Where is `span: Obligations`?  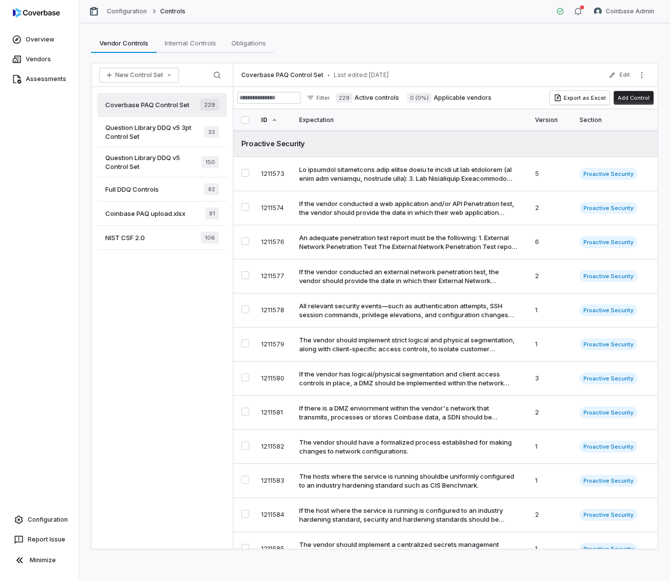 span: Obligations is located at coordinates (249, 43).